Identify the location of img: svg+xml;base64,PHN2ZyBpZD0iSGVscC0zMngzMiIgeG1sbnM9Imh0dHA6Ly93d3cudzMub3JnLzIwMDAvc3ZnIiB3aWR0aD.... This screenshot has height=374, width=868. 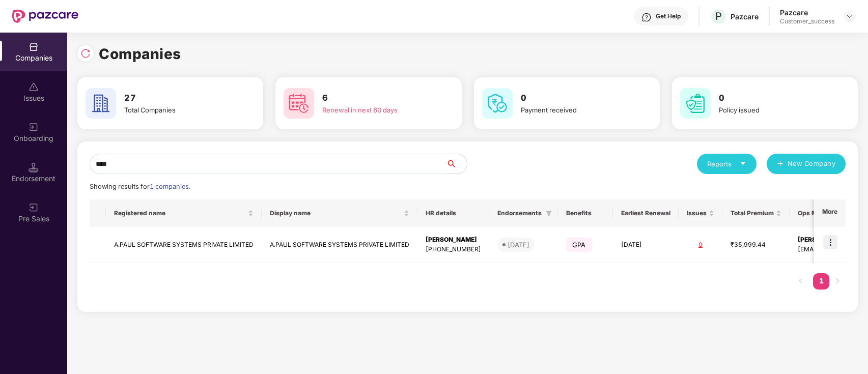
(646, 17).